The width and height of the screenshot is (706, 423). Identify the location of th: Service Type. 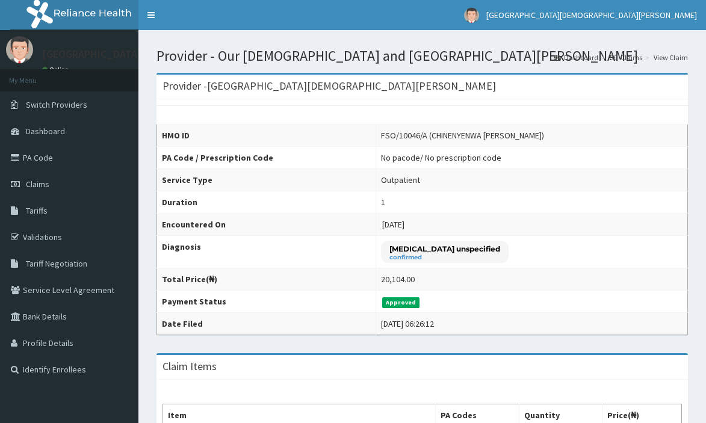
(267, 180).